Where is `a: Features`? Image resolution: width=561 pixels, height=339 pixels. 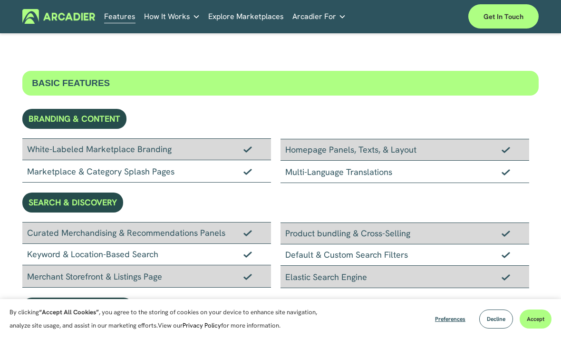 a: Features is located at coordinates (120, 16).